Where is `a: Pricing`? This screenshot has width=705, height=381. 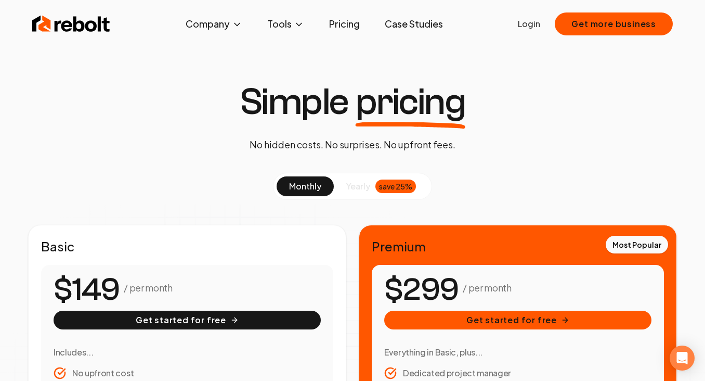
a: Pricing is located at coordinates (344, 24).